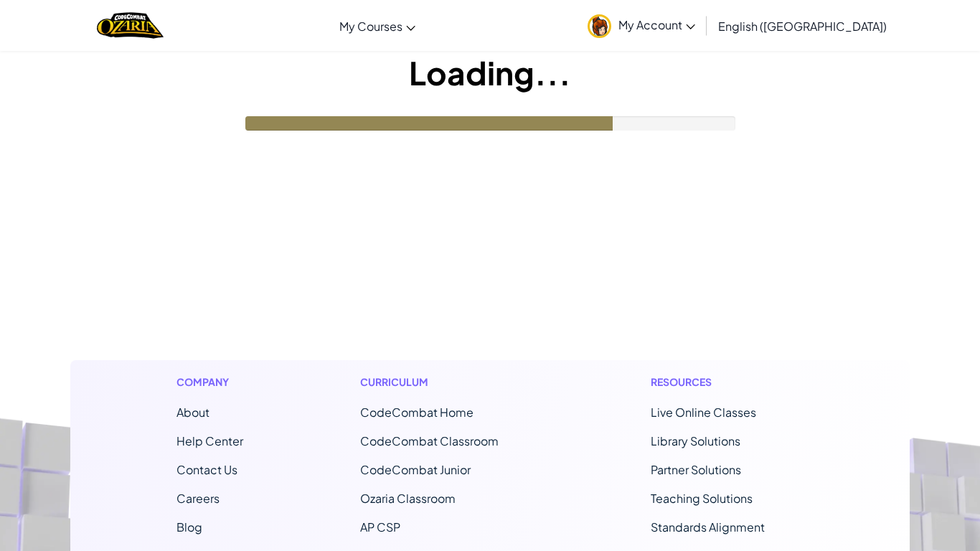 Image resolution: width=980 pixels, height=551 pixels. I want to click on a: Ozaria by CodeCombat logo, so click(130, 25).